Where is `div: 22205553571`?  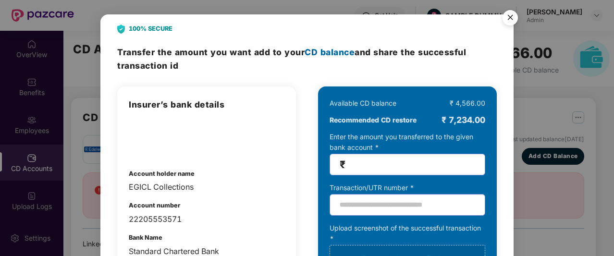
div: 22205553571 is located at coordinates (207, 219).